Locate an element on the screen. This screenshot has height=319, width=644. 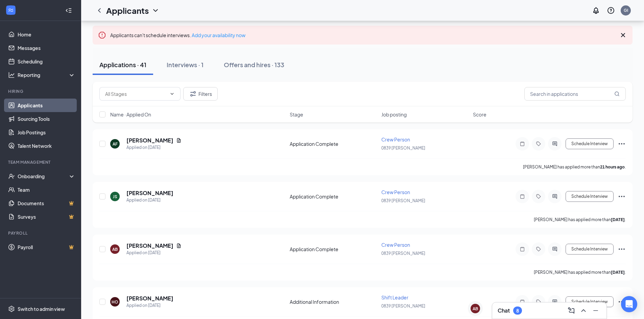
a: Scheduling is located at coordinates (46, 62).